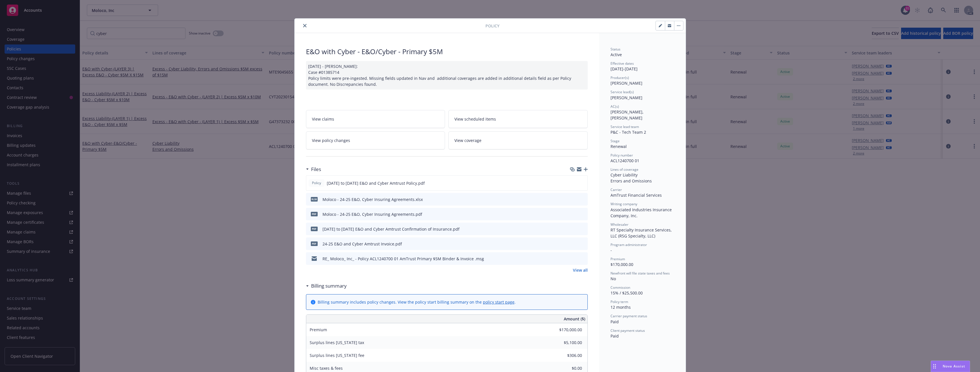  Describe the element at coordinates (416, 301) in the screenshot. I see `div: Billing summary includes policy changes. View the policy start billing summary on the .` at that location.